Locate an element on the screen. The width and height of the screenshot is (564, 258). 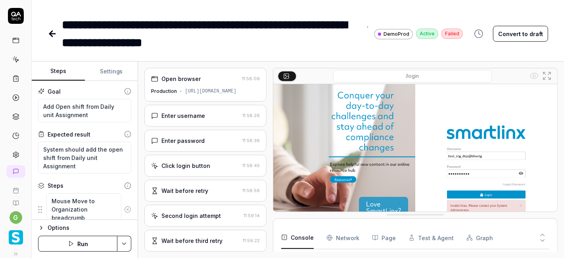
div: Open browser is located at coordinates (181, 79).